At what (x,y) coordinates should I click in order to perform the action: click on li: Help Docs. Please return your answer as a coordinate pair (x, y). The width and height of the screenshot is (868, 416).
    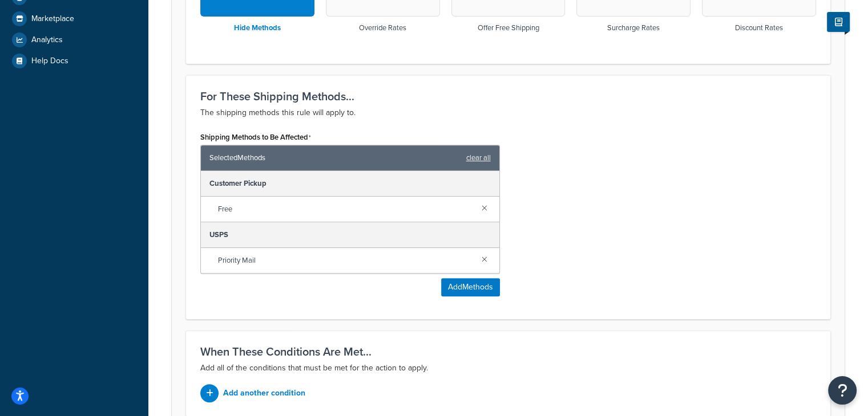
    Looking at the image, I should click on (74, 61).